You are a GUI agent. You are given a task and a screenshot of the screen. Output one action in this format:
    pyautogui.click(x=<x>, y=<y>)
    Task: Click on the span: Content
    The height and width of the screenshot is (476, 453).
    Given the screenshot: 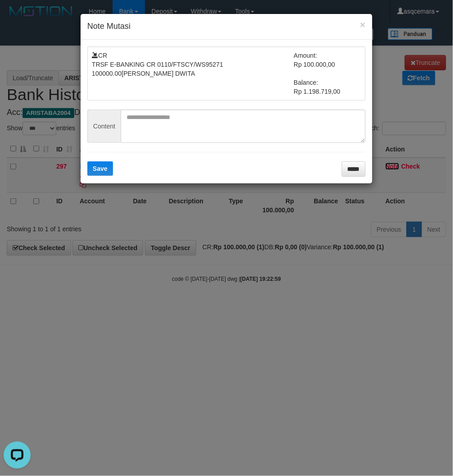 What is the action you would take?
    pyautogui.click(x=104, y=126)
    